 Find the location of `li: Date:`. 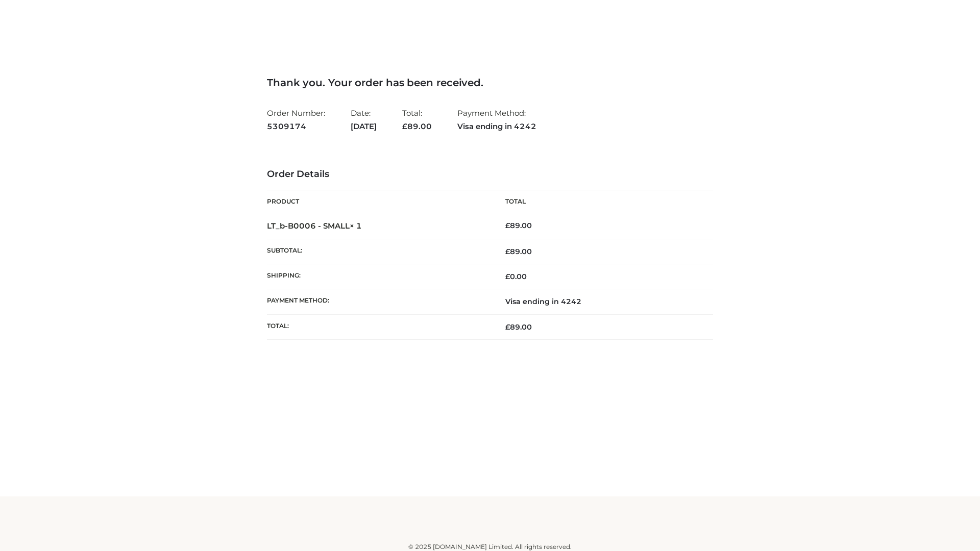

li: Date: is located at coordinates (364, 119).